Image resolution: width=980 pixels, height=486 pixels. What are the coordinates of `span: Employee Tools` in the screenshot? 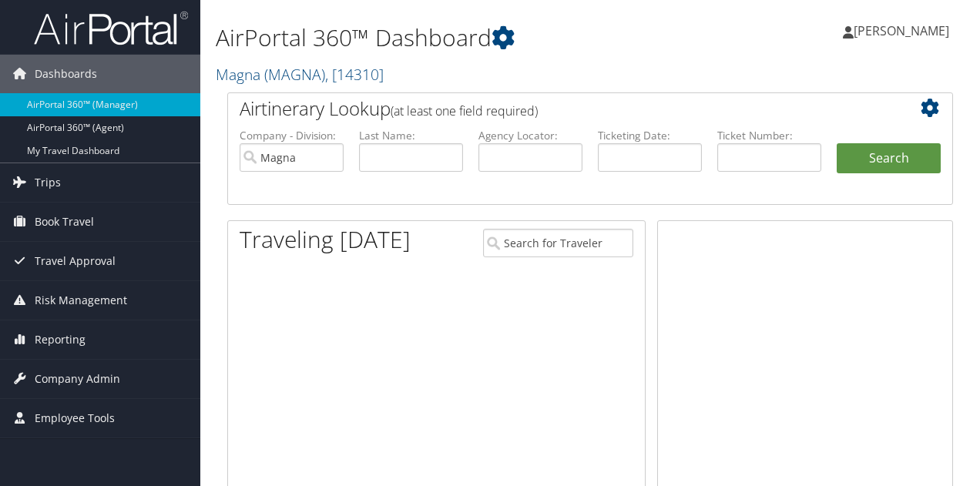 It's located at (74, 419).